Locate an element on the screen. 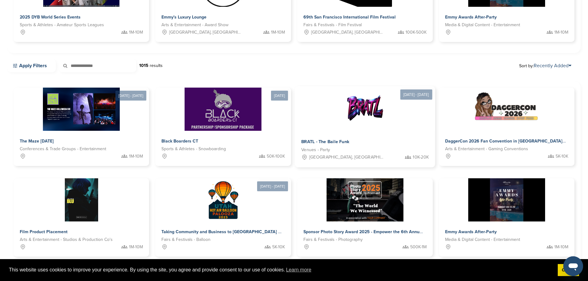  span: Sponsor Photo Story Award 2025 - Empower the 6th Annual Global Storytelling Competition is located at coordinates (395, 232).